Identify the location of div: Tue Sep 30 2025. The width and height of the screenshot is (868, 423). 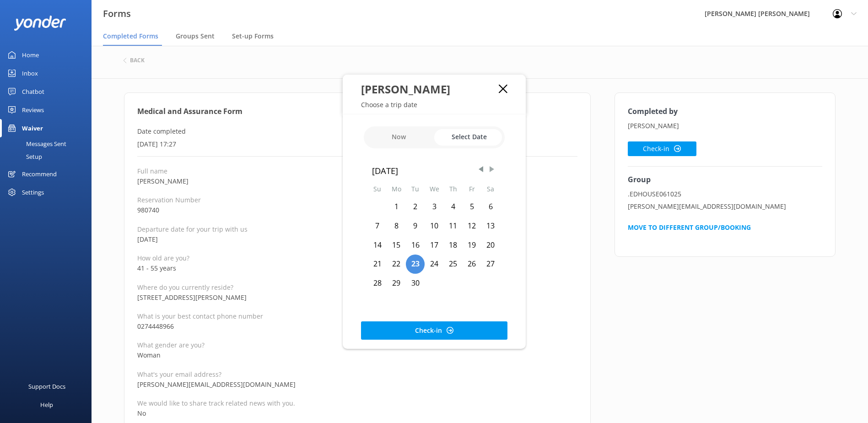
(415, 283).